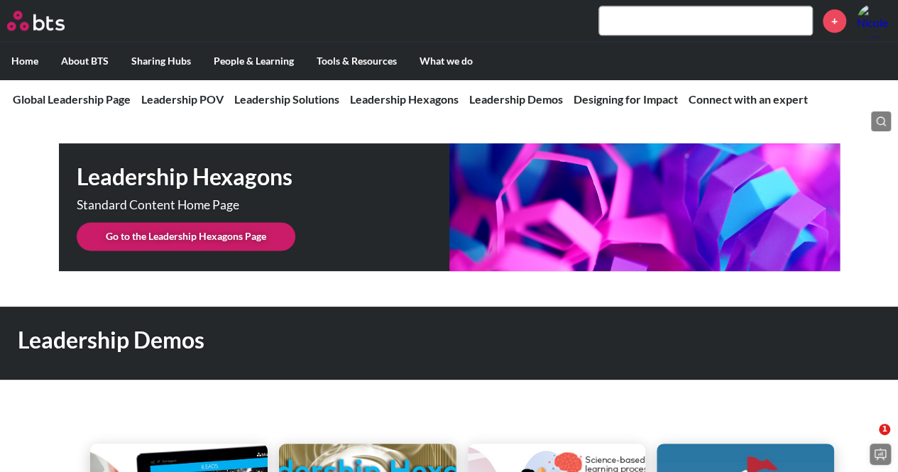 Image resolution: width=898 pixels, height=472 pixels. Describe the element at coordinates (186, 236) in the screenshot. I see `a: Go to the Leadership Hexagons Page` at that location.